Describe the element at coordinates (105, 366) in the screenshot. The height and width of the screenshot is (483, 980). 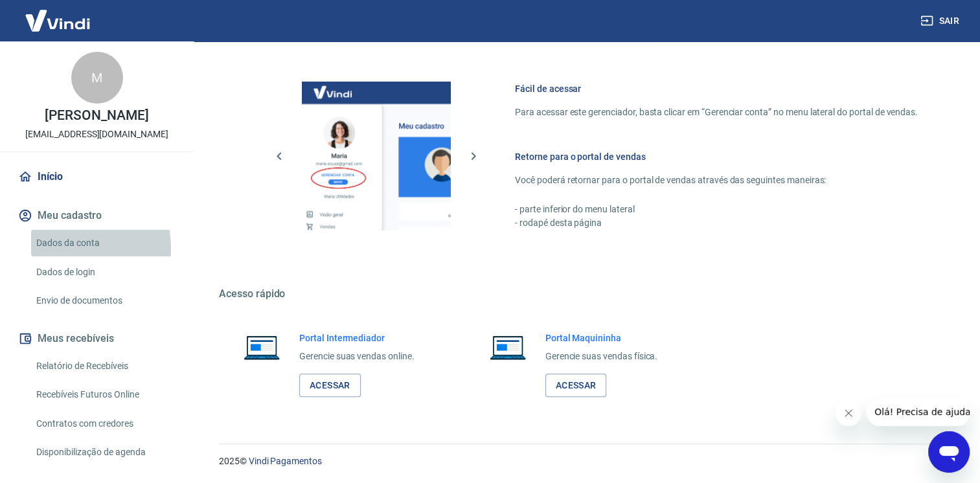
I see `a: Relatório de Recebíveis` at that location.